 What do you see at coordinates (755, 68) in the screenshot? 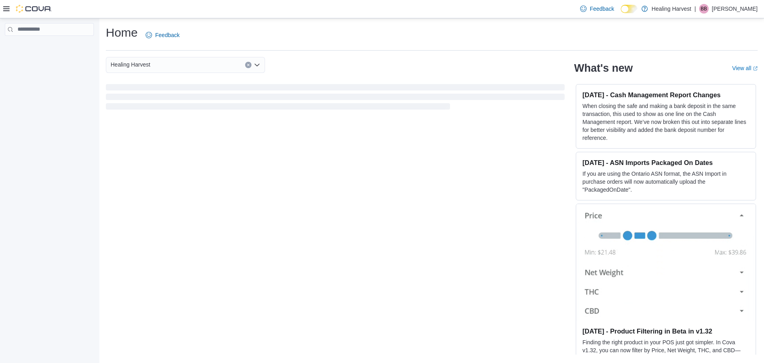
I see `svg: External link` at bounding box center [755, 68].